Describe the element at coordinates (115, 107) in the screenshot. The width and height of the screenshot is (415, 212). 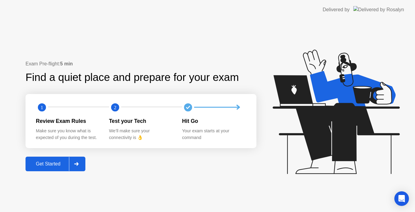
I see `text: 2` at that location.